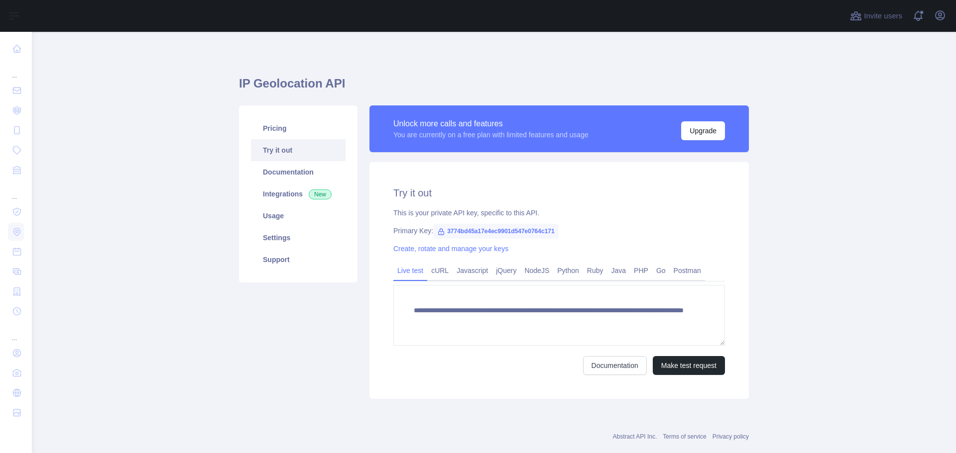 The image size is (956, 453). Describe the element at coordinates (687, 271) in the screenshot. I see `a: Postman` at that location.